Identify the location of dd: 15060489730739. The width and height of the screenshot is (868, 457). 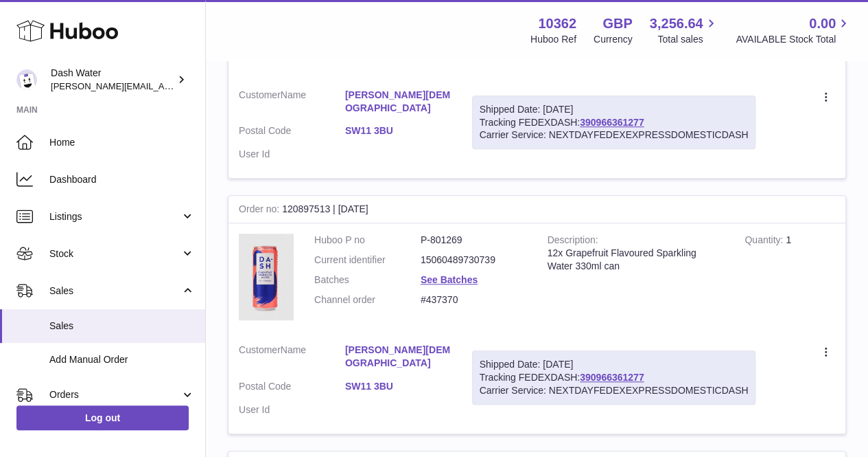
(474, 260).